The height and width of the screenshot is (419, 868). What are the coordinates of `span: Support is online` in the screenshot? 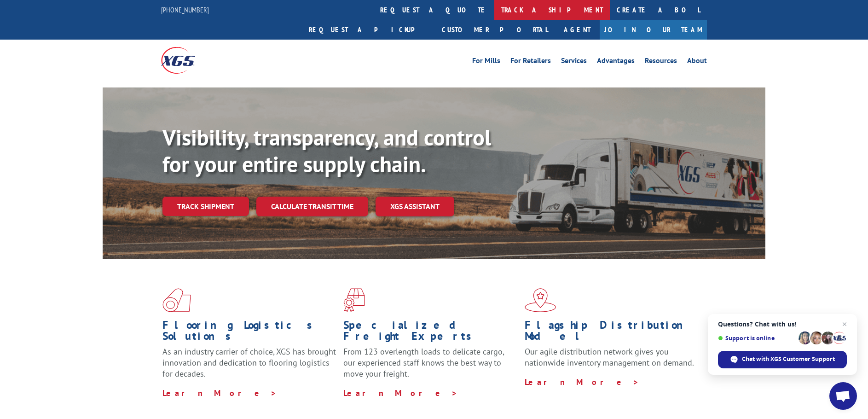 It's located at (757, 338).